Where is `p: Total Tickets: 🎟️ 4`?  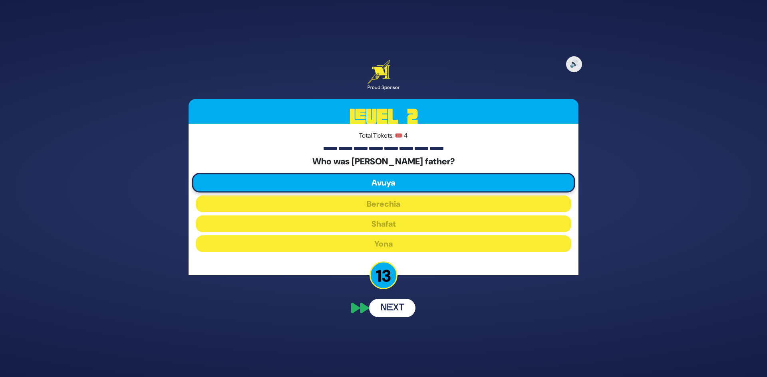
p: Total Tickets: 🎟️ 4 is located at coordinates (383, 136).